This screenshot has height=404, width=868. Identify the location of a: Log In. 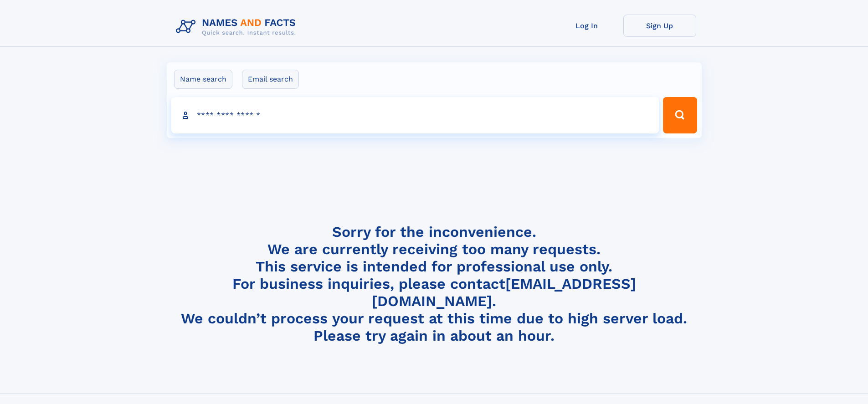
(586, 25).